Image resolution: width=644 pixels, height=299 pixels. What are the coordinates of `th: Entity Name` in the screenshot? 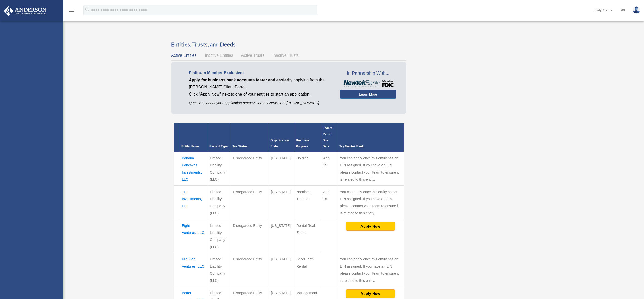 It's located at (193, 137).